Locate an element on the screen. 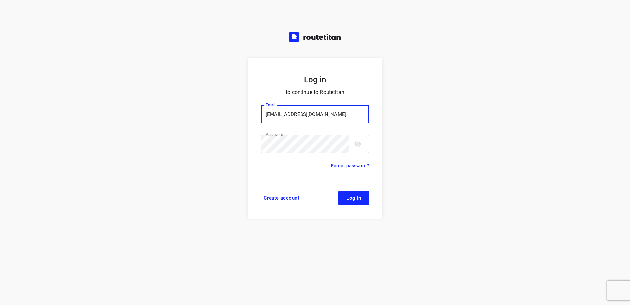  span: Log in is located at coordinates (354, 198).